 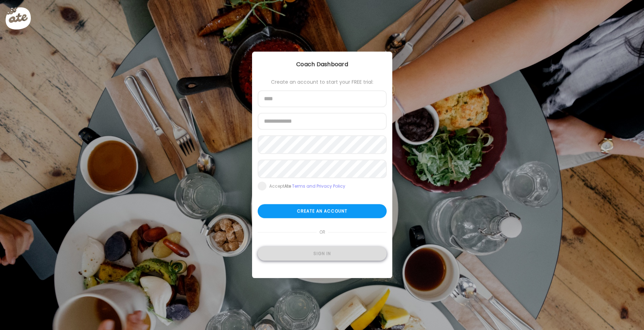 I want to click on div: Accept, so click(x=307, y=186).